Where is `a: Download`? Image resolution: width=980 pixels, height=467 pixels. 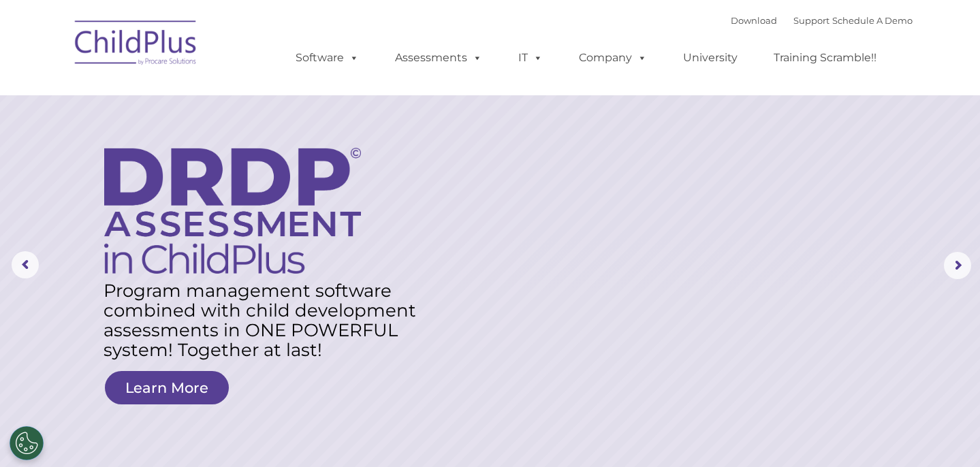
a: Download is located at coordinates (754, 20).